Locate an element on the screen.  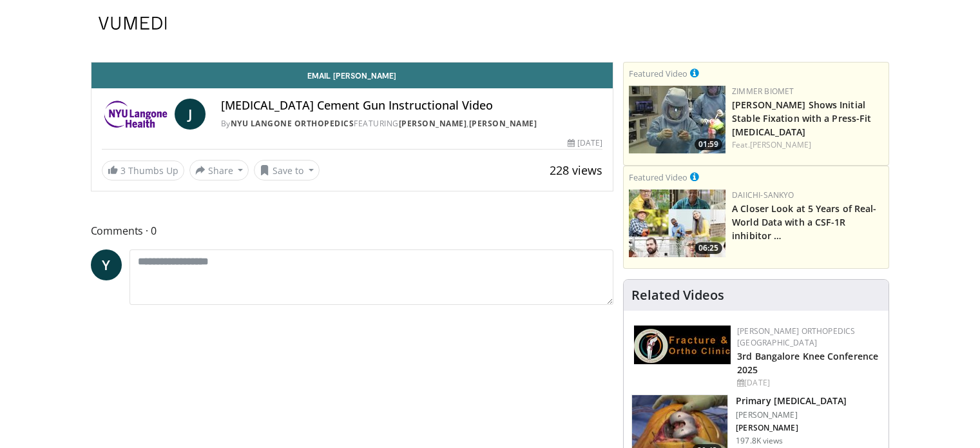
h4: Related Videos is located at coordinates (678, 295).